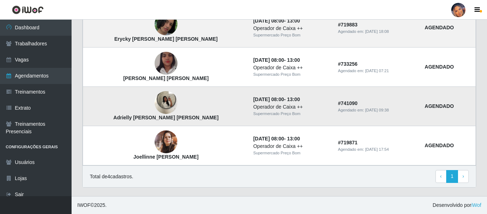 This screenshot has height=214, width=487. What do you see at coordinates (166, 103) in the screenshot?
I see `img: Adrielly Camilly de Araújo Andrade` at bounding box center [166, 103].